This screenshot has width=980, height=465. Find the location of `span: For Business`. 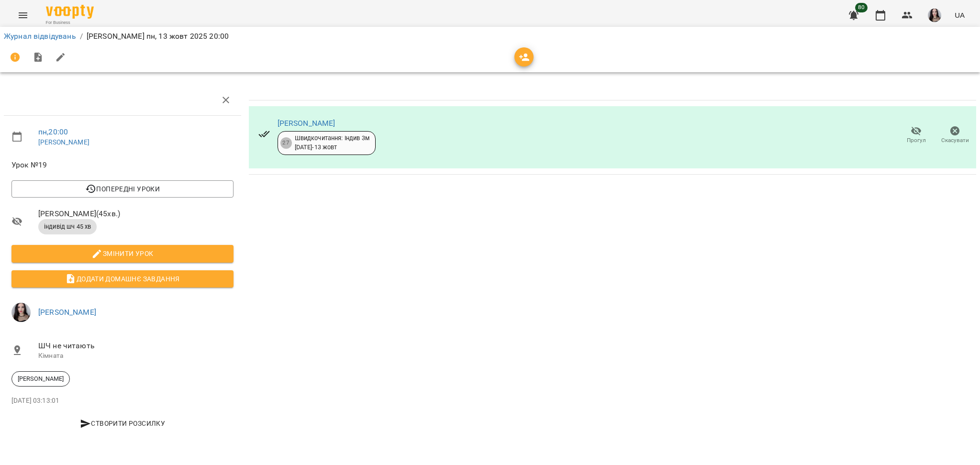

span: For Business is located at coordinates (70, 23).